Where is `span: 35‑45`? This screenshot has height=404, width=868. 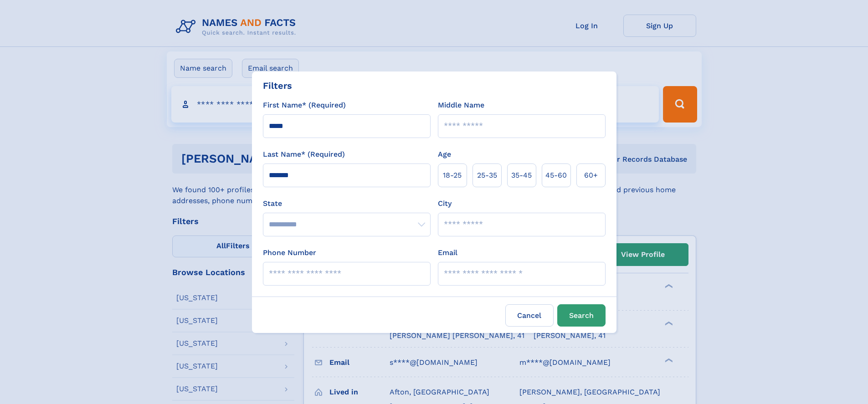
span: 35‑45 is located at coordinates (521, 176).